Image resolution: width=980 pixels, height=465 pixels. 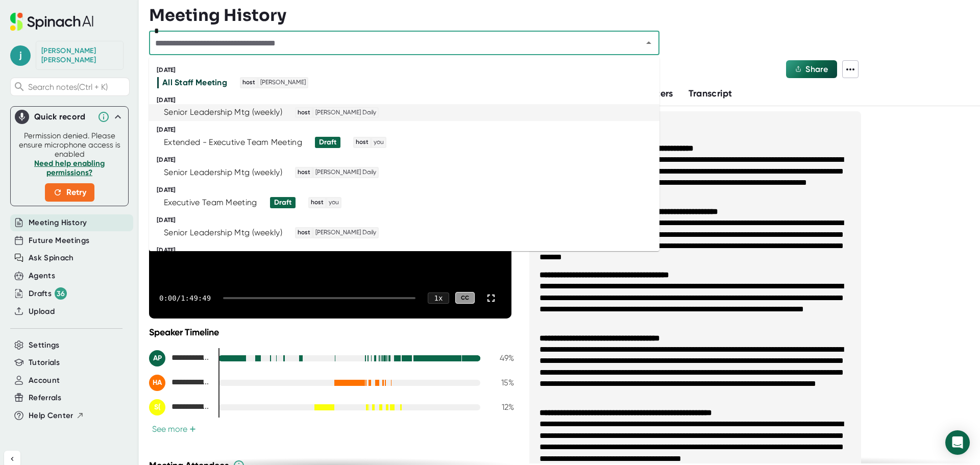 What do you see at coordinates (195, 82) in the screenshot?
I see `div: All Staff Meeting` at bounding box center [195, 82].